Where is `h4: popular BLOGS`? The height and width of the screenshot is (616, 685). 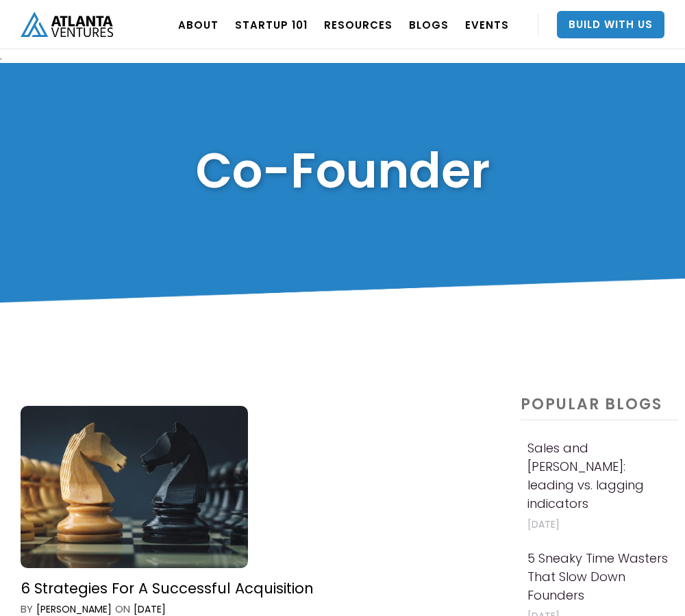
h4: popular BLOGS is located at coordinates (599, 408).